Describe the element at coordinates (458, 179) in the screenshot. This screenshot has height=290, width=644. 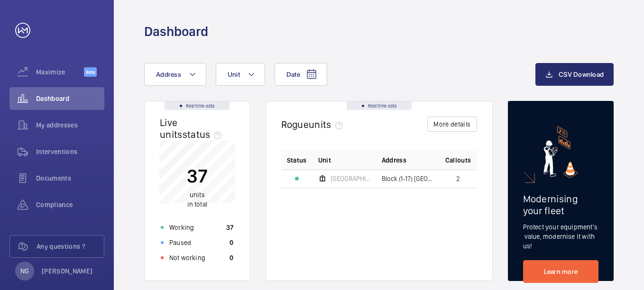
I see `span: 2` at that location.